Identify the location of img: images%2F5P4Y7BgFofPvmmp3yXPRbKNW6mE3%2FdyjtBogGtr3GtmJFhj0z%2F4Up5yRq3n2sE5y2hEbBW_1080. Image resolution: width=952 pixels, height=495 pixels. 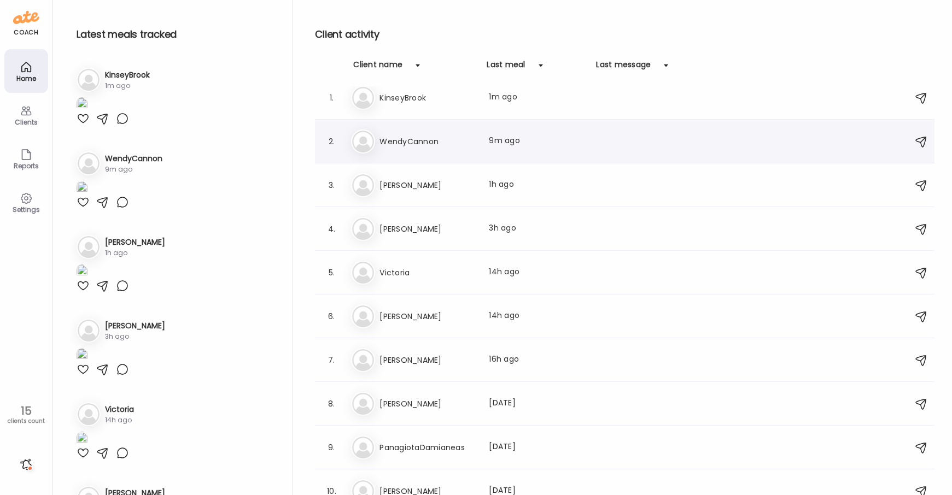
(82, 439).